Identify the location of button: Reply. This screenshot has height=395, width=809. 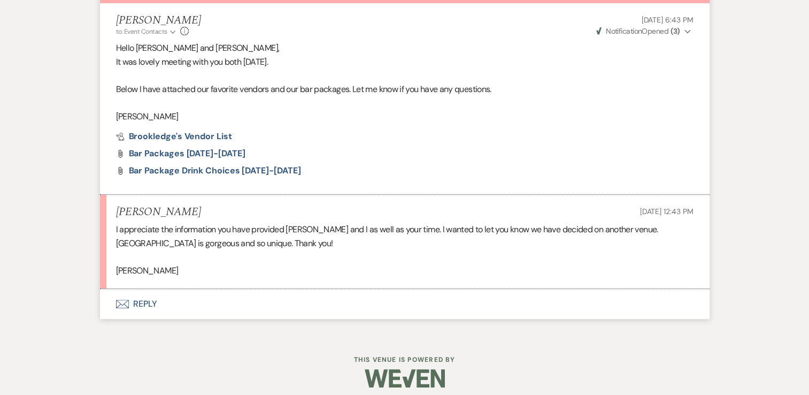
(405, 304).